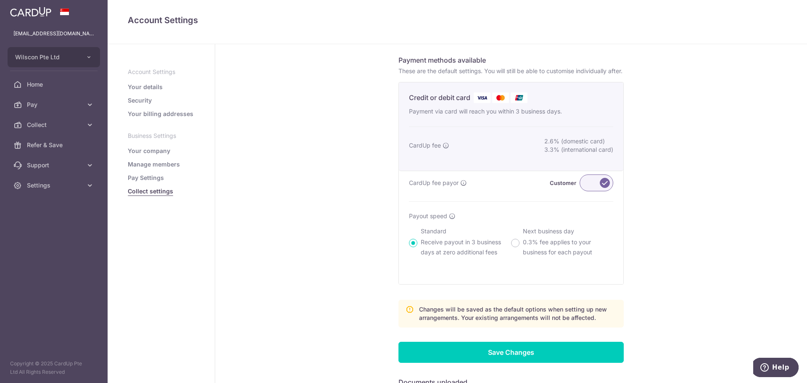  Describe the element at coordinates (518, 314) in the screenshot. I see `p: Changes will be saved as the default options when setting up new arrangements. Your existing arra...` at that location.